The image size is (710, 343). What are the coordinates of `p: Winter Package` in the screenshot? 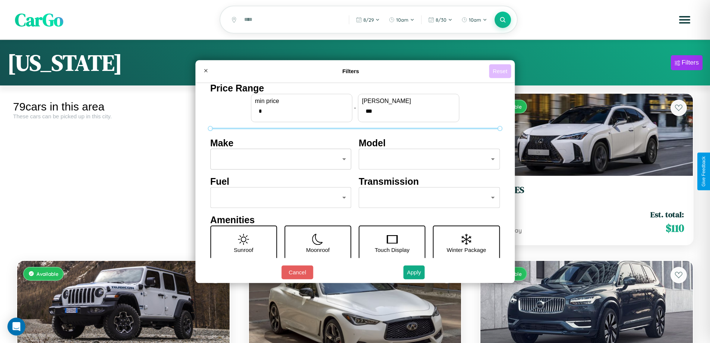 It's located at (467, 249).